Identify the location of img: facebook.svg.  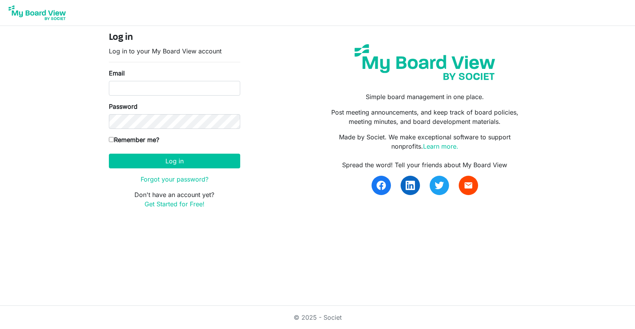
(381, 186).